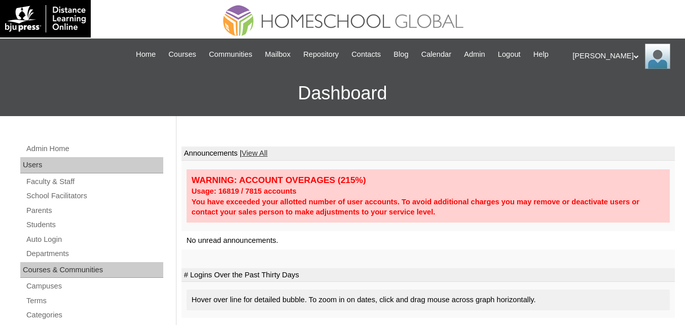  Describe the element at coordinates (321, 54) in the screenshot. I see `span: Repository` at that location.